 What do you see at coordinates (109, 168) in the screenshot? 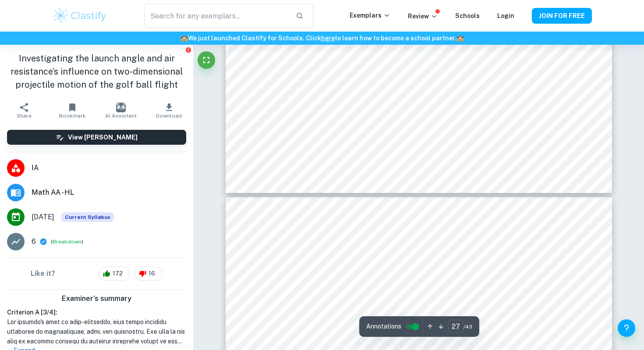
I see `span: IA` at bounding box center [109, 168].